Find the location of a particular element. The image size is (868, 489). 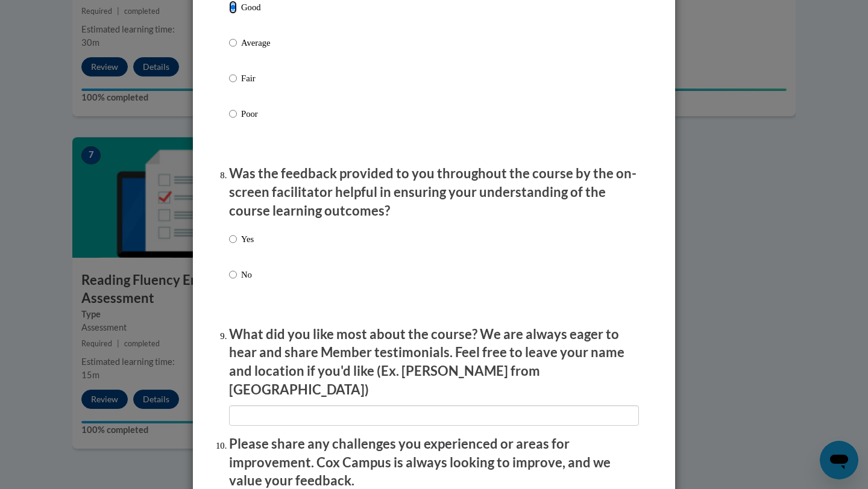

p: Fair is located at coordinates (258, 78).